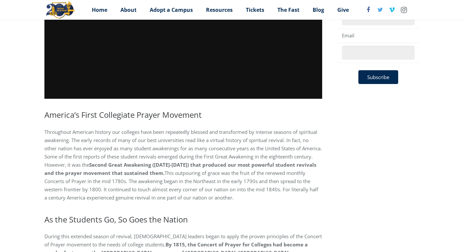 This screenshot has height=252, width=464. Describe the element at coordinates (403, 10) in the screenshot. I see `a: Instagram` at that location.